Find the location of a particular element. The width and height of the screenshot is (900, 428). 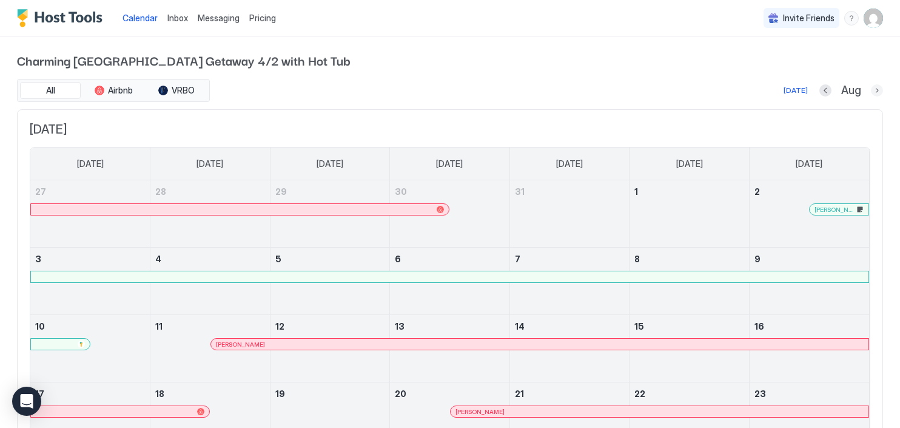

button: Previous month is located at coordinates (826, 90).